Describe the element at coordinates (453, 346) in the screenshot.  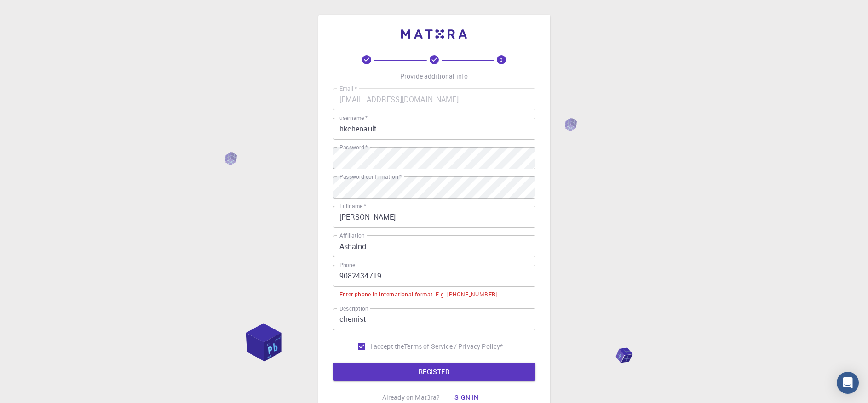
I see `p: Terms of Service / Privacy Policy *` at that location.